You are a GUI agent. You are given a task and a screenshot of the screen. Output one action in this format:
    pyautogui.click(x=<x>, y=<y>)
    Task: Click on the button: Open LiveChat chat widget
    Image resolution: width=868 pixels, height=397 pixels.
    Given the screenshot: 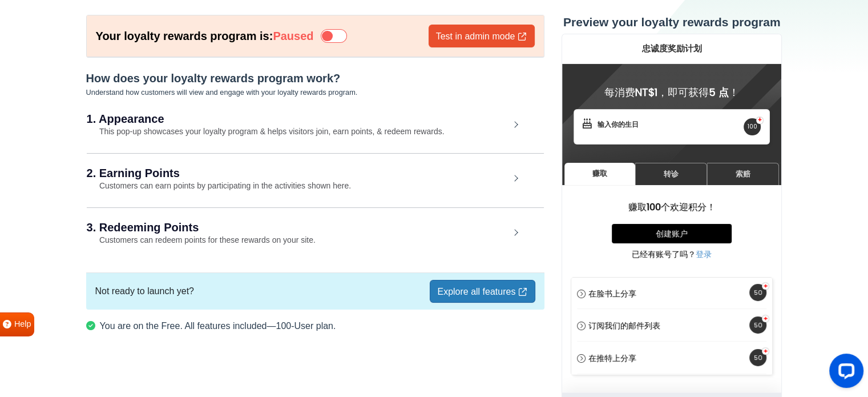 What is the action you would take?
    pyautogui.click(x=26, y=22)
    